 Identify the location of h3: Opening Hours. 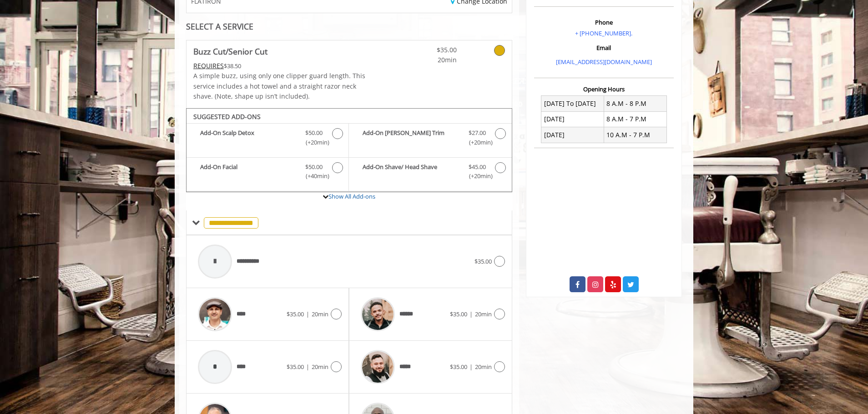
(603, 89).